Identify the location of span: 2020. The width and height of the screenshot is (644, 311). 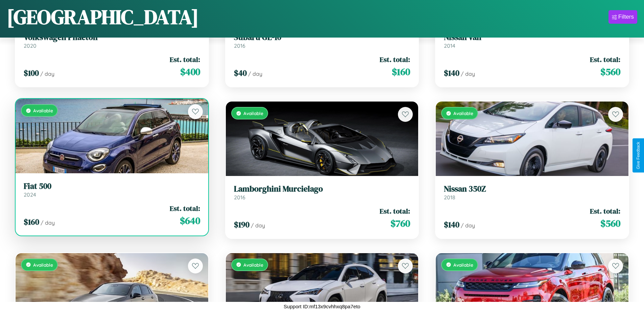
(30, 46).